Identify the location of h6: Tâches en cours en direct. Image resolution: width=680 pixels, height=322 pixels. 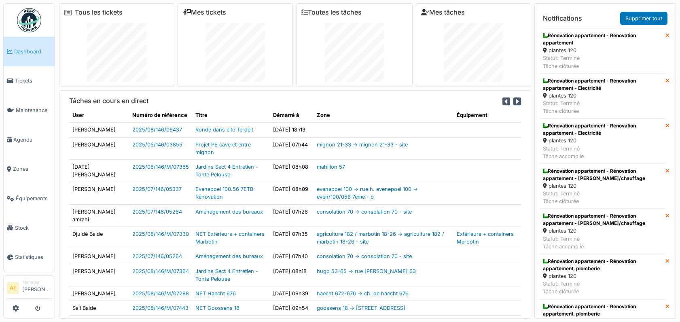
(109, 101).